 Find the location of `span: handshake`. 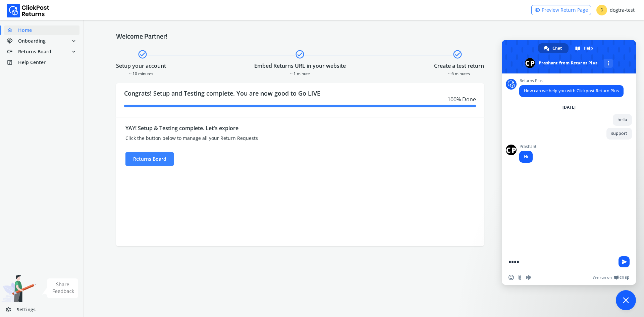

span: handshake is located at coordinates (12, 41).